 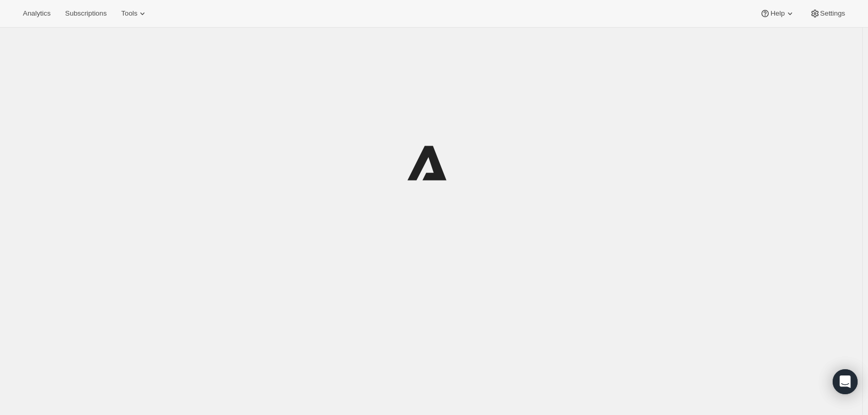 What do you see at coordinates (36, 13) in the screenshot?
I see `button: Analytics` at bounding box center [36, 13].